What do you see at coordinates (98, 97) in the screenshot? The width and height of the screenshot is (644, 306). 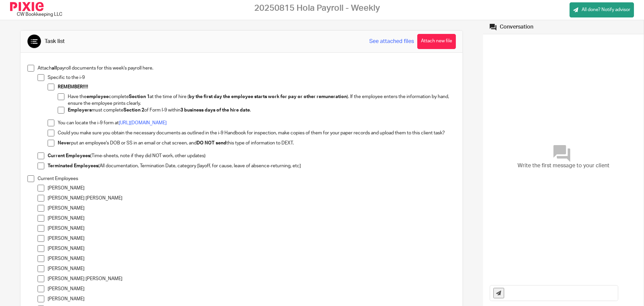 I see `strong: employee` at bounding box center [98, 97].